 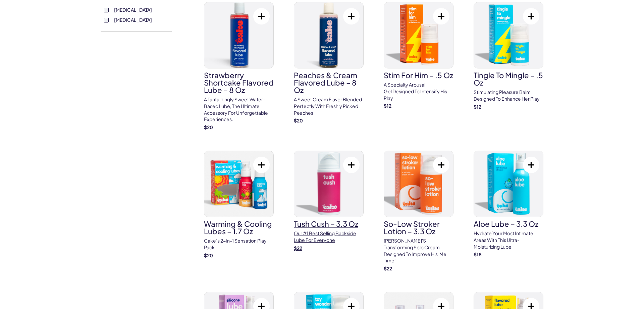 What do you see at coordinates (239, 83) in the screenshot?
I see `h3: Strawberry Shortcake Flavored Lube – 8 oz` at bounding box center [239, 83].